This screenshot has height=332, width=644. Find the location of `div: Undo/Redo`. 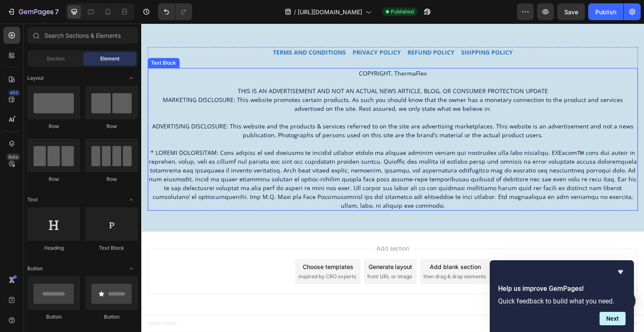

div: Undo/Redo is located at coordinates (175, 11).